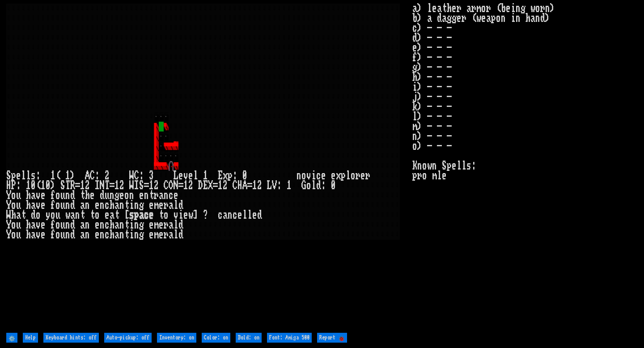  Describe the element at coordinates (249, 338) in the screenshot. I see `input: Bold: on` at that location.